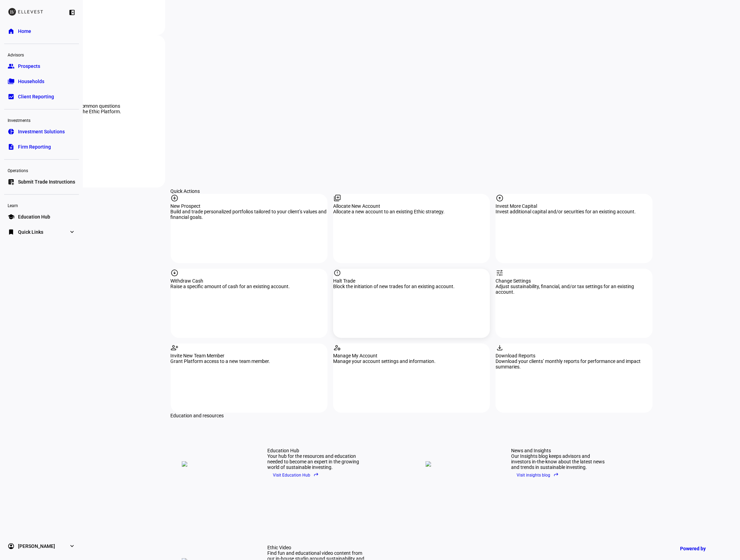 This screenshot has height=560, width=740. What do you see at coordinates (11, 232) in the screenshot?
I see `eth-mat-symbol: bookmark` at bounding box center [11, 232].